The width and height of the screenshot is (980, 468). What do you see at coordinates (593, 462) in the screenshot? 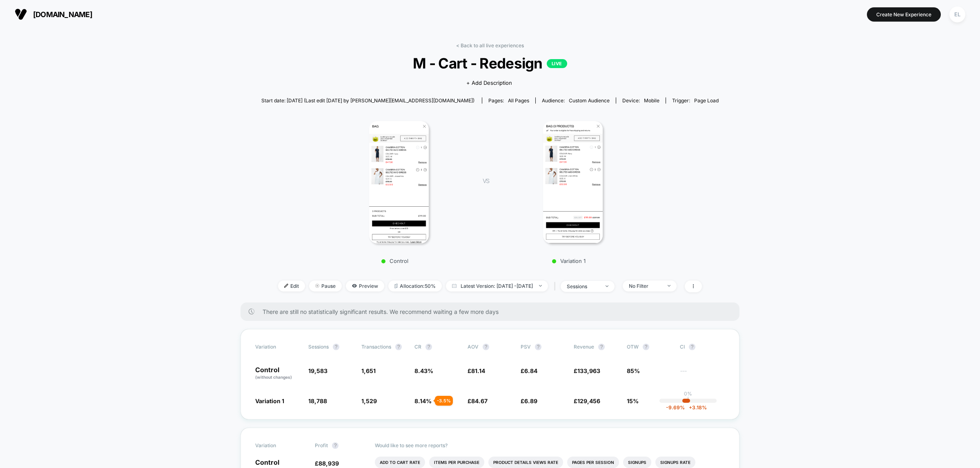
I see `li: Pages Per Session` at bounding box center [593, 462].